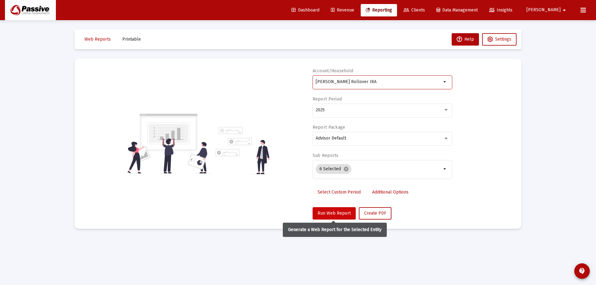 The height and width of the screenshot is (285, 596). I want to click on span: Insights, so click(500, 10).